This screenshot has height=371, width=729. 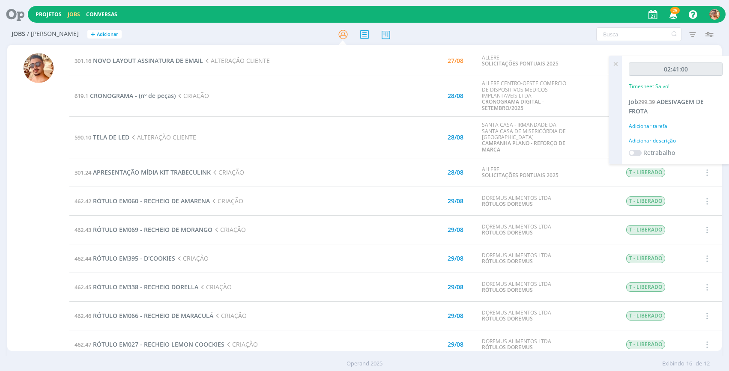 What do you see at coordinates (673, 15) in the screenshot?
I see `button: 25` at bounding box center [673, 15].